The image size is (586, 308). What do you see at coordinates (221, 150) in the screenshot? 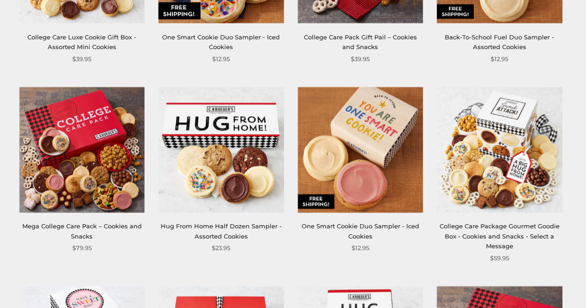
I see `img: Hug From Home Half Dozen Sampler - Assorted Cookies` at bounding box center [221, 150].